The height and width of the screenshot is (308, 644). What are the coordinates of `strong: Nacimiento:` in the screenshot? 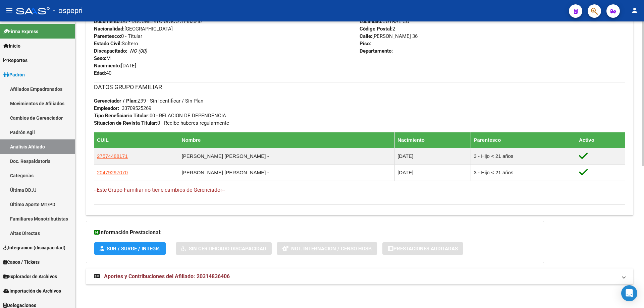 It's located at (107, 66).